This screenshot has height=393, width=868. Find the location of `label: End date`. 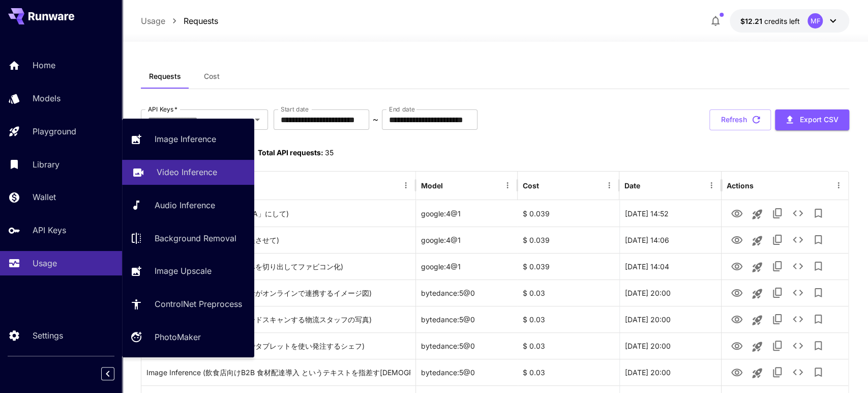

label: End date is located at coordinates (402, 109).